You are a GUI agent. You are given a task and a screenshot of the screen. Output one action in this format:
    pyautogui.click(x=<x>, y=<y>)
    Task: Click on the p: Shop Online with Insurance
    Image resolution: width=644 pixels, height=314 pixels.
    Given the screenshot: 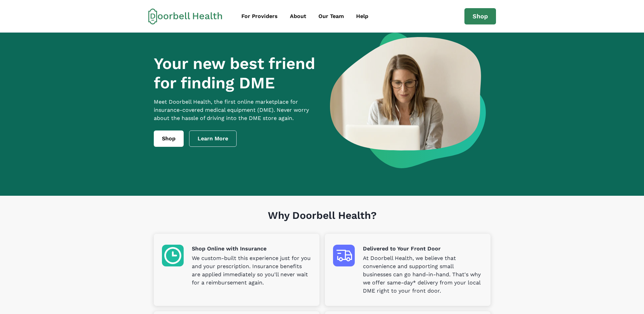 What is the action you would take?
    pyautogui.click(x=251, y=249)
    